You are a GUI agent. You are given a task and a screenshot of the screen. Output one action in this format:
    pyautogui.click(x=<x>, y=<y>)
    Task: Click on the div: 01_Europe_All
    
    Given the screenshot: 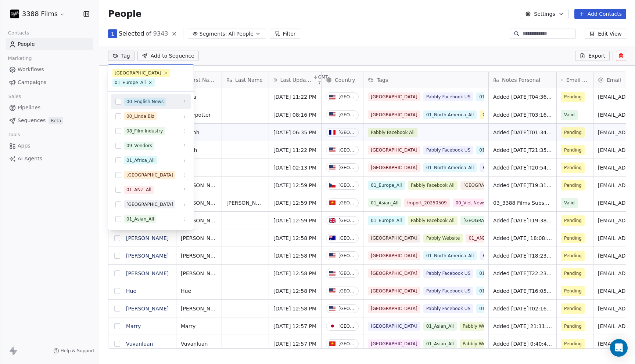 What is the action you would take?
    pyautogui.click(x=130, y=83)
    